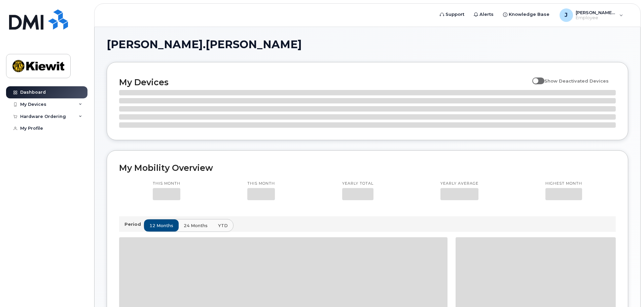  I want to click on input: Show Deactivated Devices, so click(535, 77).